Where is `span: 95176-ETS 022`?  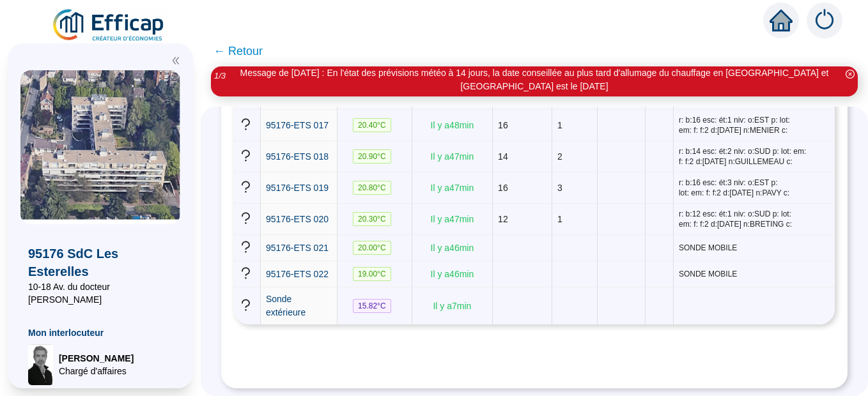 span: 95176-ETS 022 is located at coordinates (297, 274).